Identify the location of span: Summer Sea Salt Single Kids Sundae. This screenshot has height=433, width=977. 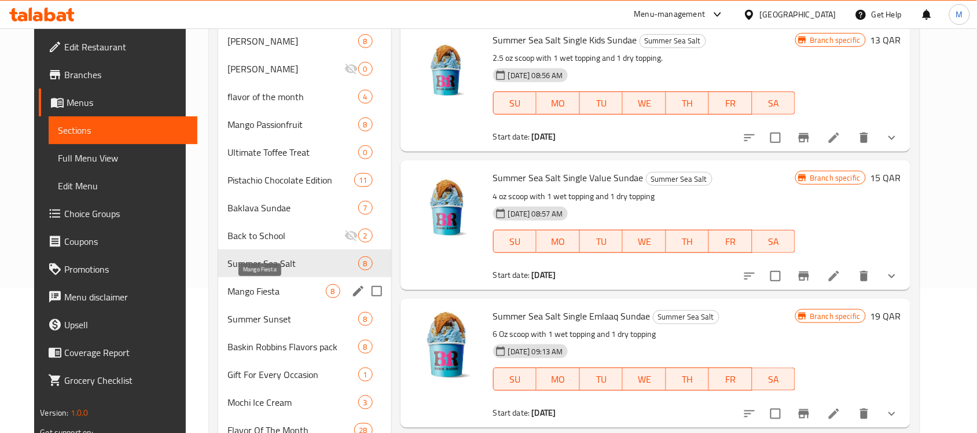
(565, 40).